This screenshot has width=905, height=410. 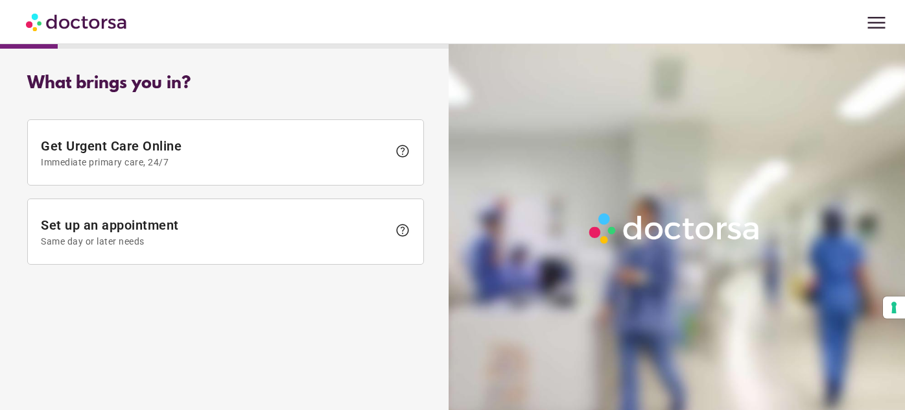 I want to click on span: Same day or later needs, so click(x=215, y=241).